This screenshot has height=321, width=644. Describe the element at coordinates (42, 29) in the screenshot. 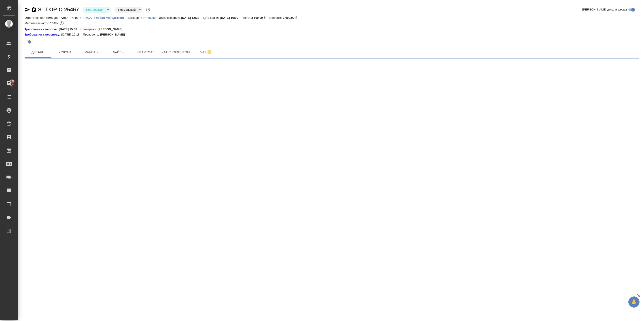

I see `a: Требования к верстке:` at that location.